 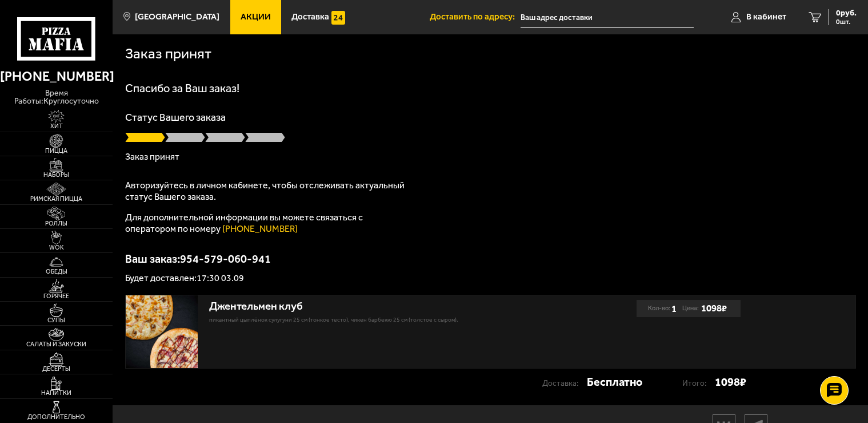 What do you see at coordinates (490, 157) in the screenshot?
I see `p: Заказ принят` at bounding box center [490, 157].